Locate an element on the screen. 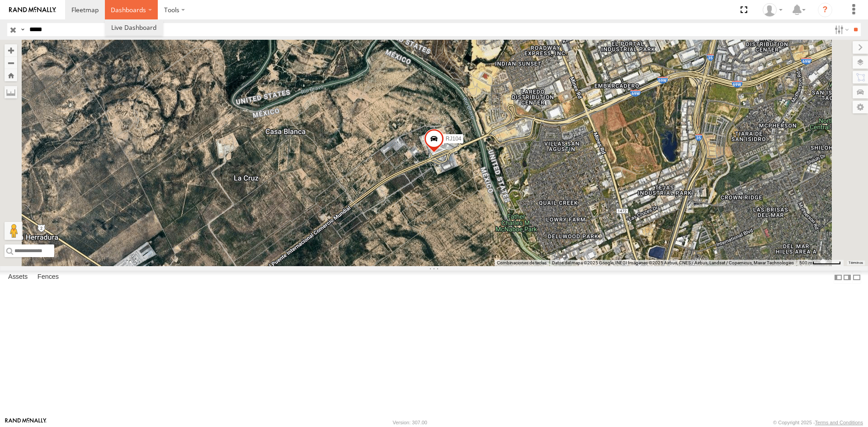 The width and height of the screenshot is (868, 427). button: Zoom in is located at coordinates (11, 50).